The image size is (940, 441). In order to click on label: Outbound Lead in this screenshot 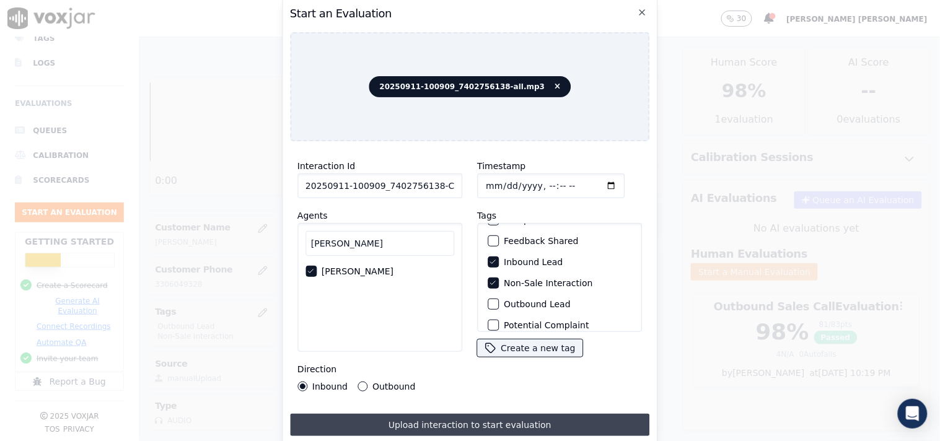, I will do `click(537, 304)`.